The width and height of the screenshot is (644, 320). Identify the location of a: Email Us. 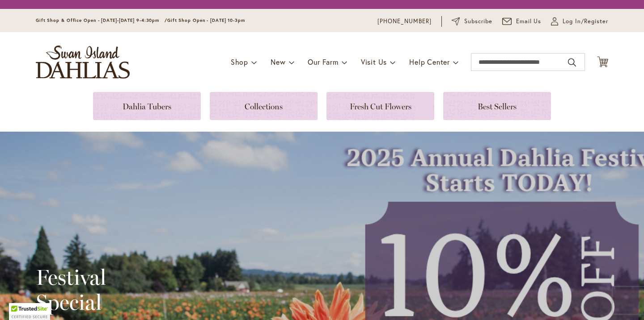
(522, 21).